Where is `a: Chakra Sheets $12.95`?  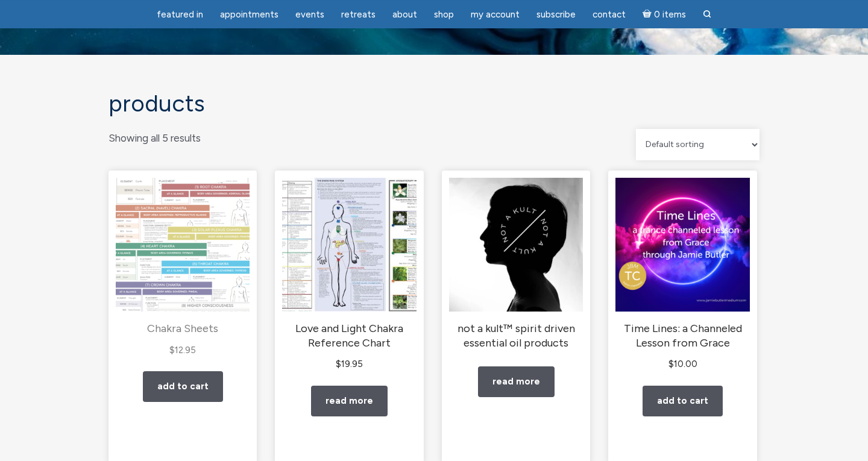 a: Chakra Sheets $12.95 is located at coordinates (183, 268).